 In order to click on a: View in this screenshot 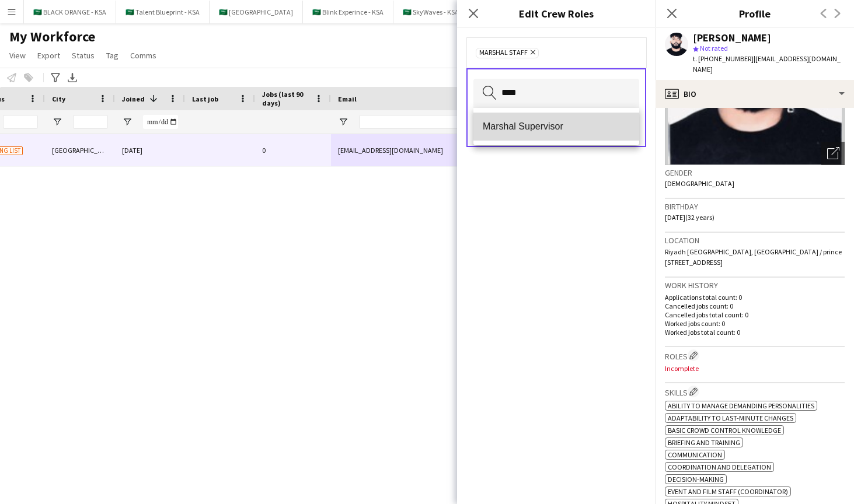, I will do `click(17, 55)`.